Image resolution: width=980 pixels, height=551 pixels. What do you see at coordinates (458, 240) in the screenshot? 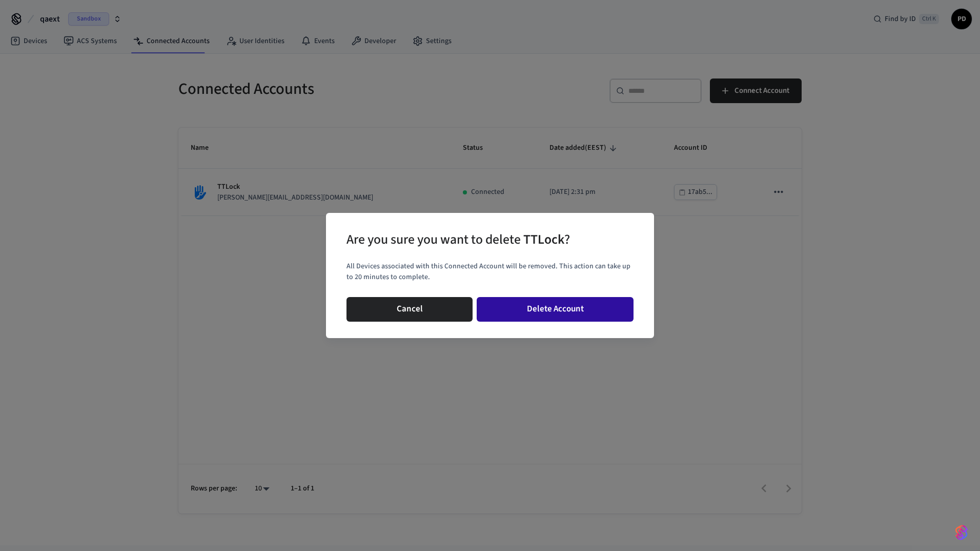
I see `div: Are you sure you want to delete ?` at bounding box center [458, 240].